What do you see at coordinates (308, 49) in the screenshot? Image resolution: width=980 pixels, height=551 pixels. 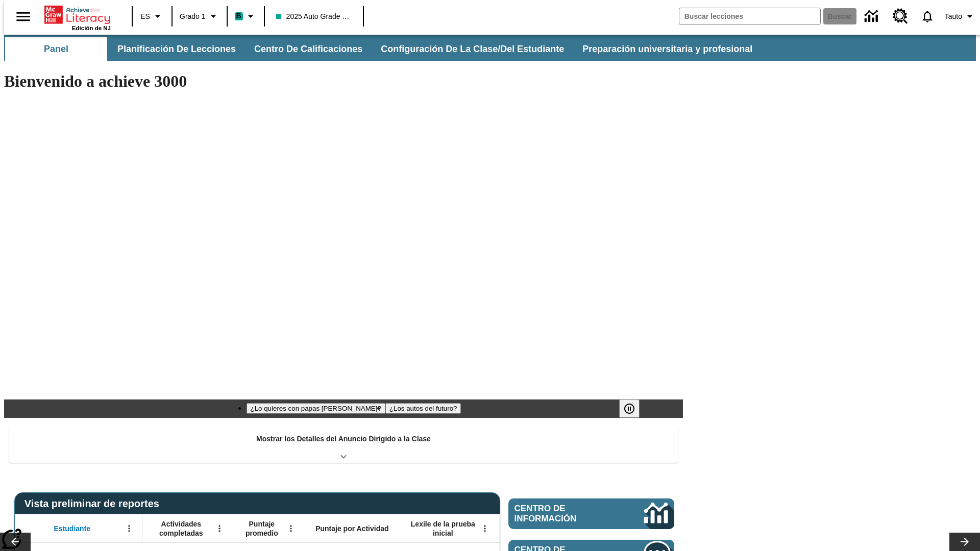 I see `button: Centro de calificaciones` at bounding box center [308, 49].